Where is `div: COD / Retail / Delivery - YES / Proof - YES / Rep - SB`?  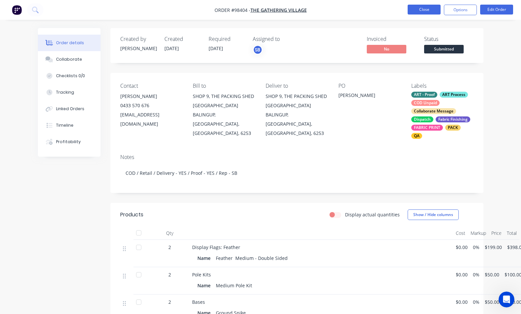 div: COD / Retail / Delivery - YES / Proof - YES / Rep - SB is located at coordinates (297, 173).